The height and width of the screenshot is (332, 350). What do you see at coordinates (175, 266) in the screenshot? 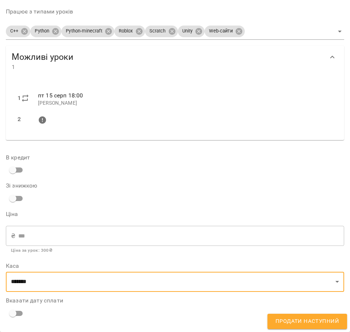
I see `label: Каса` at bounding box center [175, 266].